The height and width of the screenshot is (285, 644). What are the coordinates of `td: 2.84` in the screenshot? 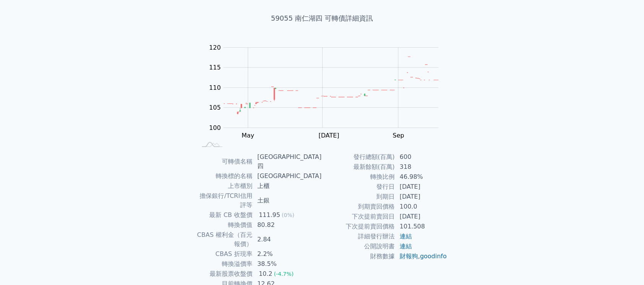 It's located at (287, 240).